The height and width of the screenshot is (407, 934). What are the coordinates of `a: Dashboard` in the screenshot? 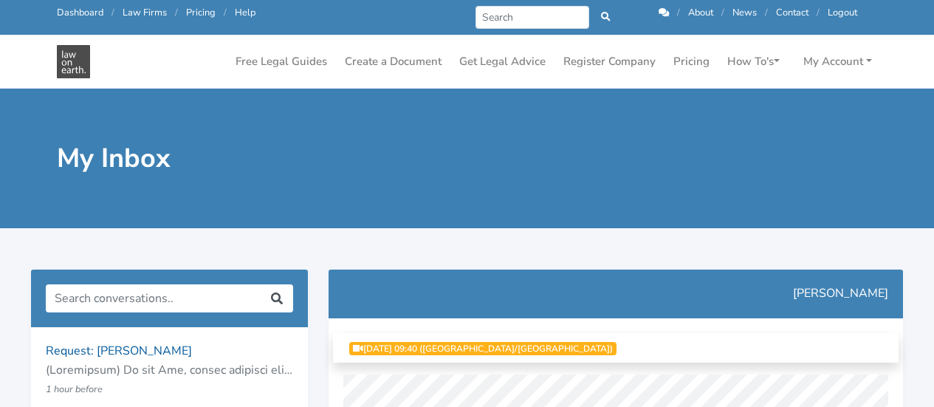 It's located at (80, 13).